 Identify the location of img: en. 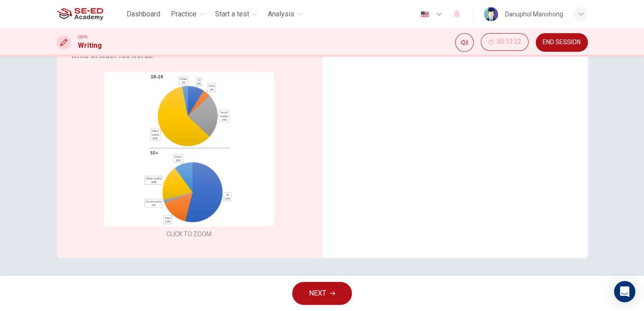
(425, 14).